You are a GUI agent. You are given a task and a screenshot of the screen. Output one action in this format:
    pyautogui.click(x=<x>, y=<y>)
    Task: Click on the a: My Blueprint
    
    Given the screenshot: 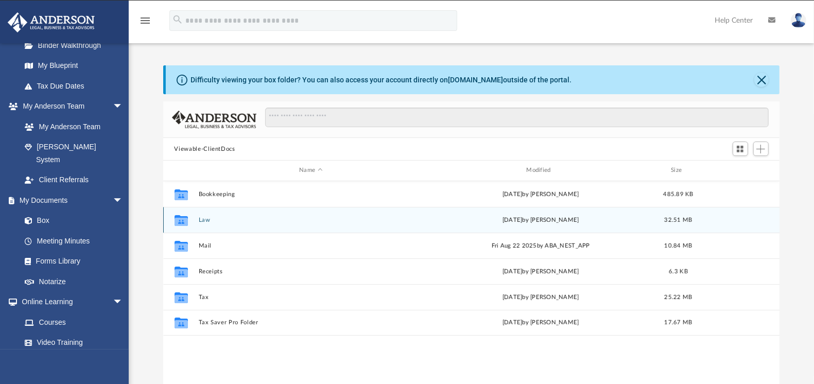 What is the action you would take?
    pyautogui.click(x=74, y=66)
    